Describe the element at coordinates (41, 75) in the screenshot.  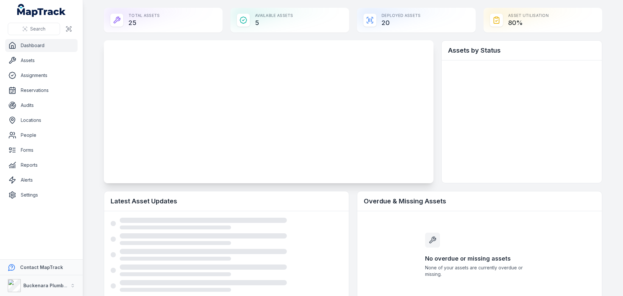
I see `a: Assignments` at that location.